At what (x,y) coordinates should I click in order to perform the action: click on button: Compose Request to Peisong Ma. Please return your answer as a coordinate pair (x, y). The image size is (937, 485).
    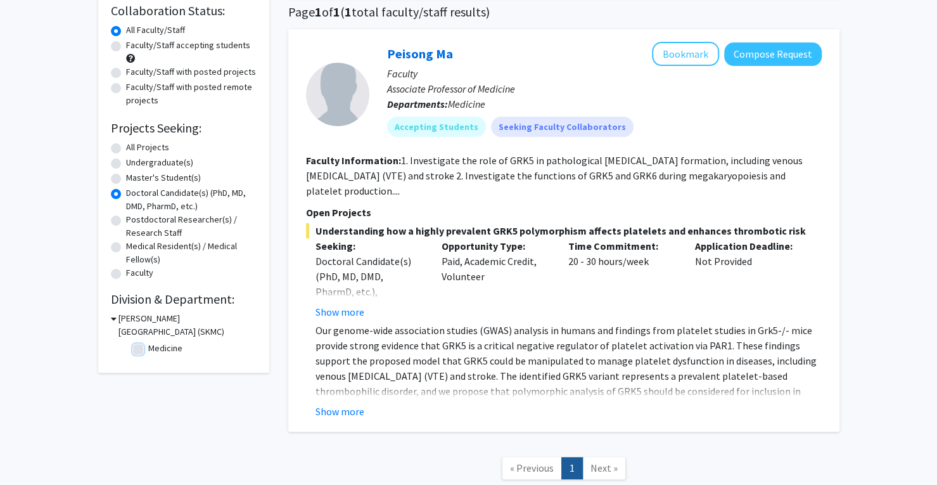
    Looking at the image, I should click on (773, 54).